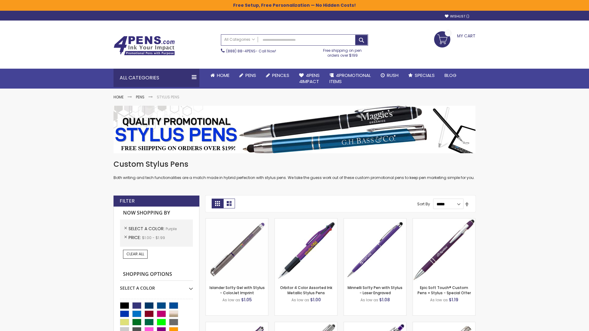 This screenshot has width=589, height=331. Describe the element at coordinates (295, 129) in the screenshot. I see `img: Stylus Pens` at that location.